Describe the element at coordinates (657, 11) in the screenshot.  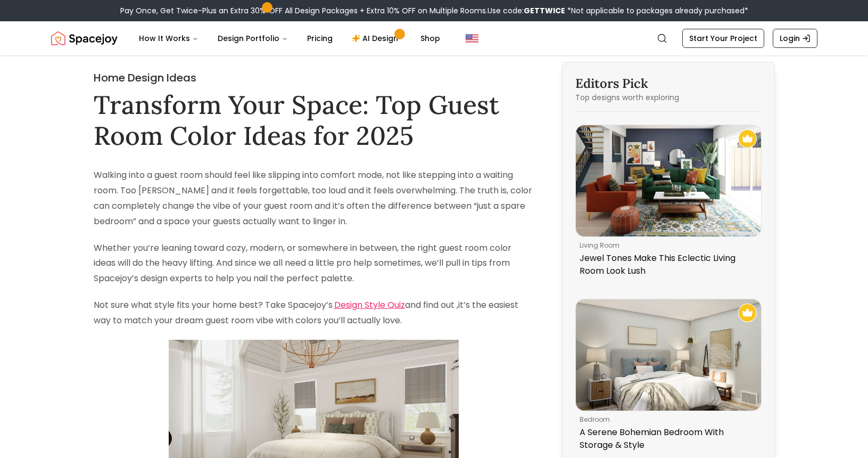
I see `span: *Not applicable to packages already purchased*` at that location.